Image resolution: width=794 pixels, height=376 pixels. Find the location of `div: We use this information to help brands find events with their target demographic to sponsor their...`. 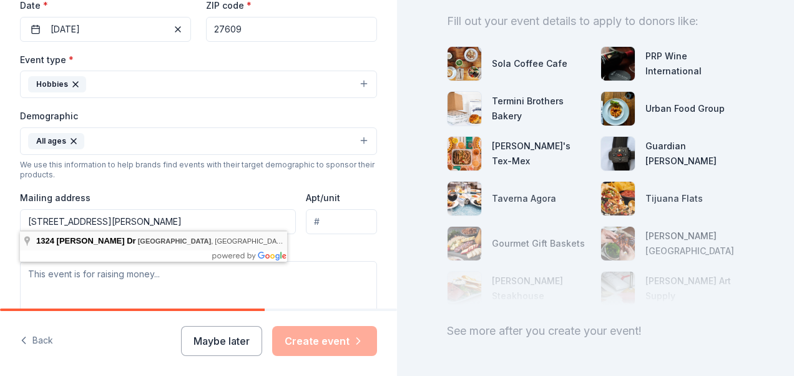

div: We use this information to help brands find events with their target demographic to sponsor their... is located at coordinates (199, 170).